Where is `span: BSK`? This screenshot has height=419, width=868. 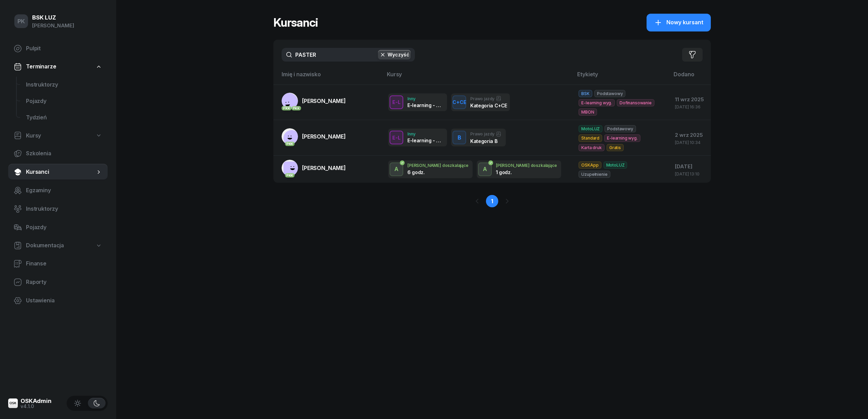
span: BSK is located at coordinates (585, 93).